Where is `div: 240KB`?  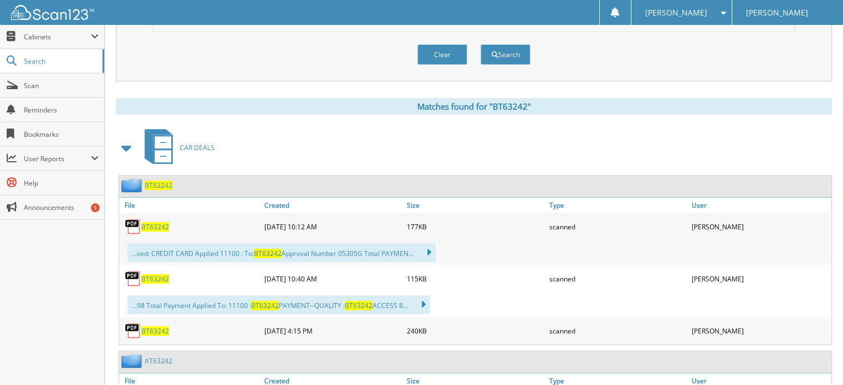 div: 240KB is located at coordinates (475, 331).